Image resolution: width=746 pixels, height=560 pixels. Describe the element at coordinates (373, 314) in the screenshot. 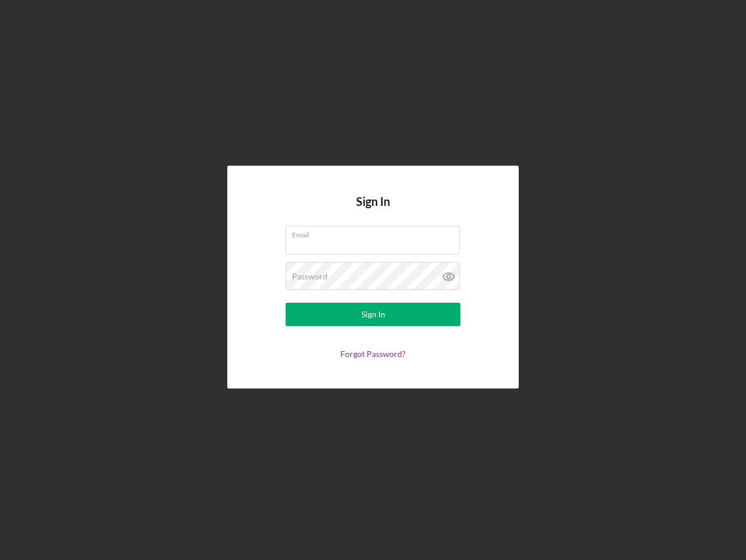

I see `div: Sign In` at that location.